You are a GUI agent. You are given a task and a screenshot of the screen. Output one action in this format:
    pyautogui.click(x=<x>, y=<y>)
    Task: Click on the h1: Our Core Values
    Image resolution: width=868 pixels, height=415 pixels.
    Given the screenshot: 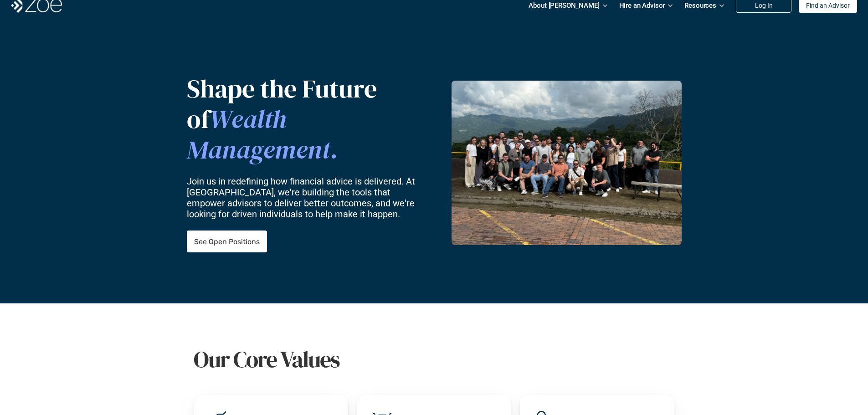 What is the action you would take?
    pyautogui.click(x=434, y=359)
    